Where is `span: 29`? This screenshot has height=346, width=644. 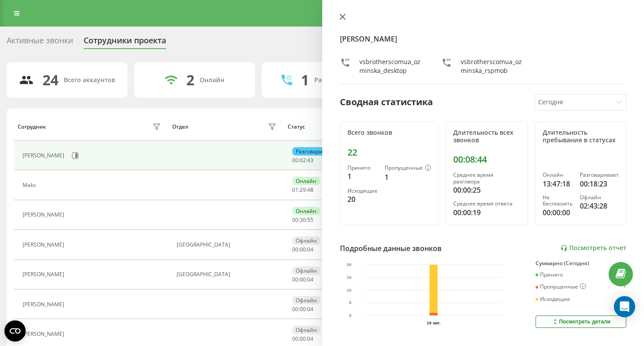
span: 29 is located at coordinates (303, 190).